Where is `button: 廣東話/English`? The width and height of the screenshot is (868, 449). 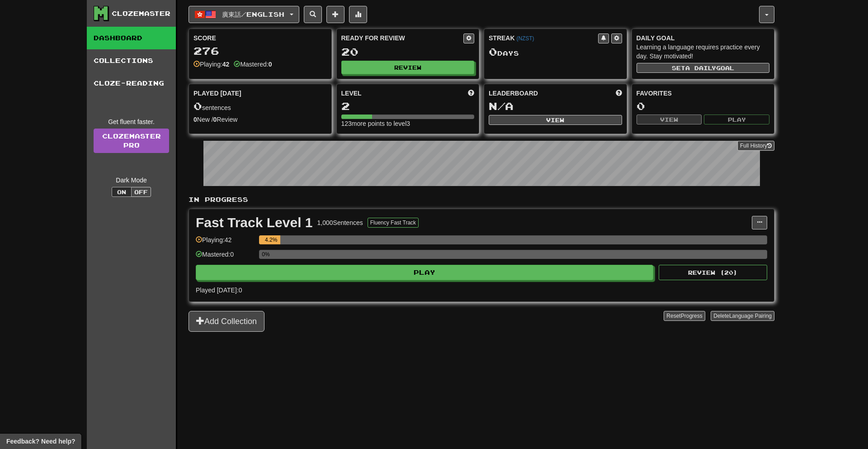
button: 廣東話/English is located at coordinates (243, 15).